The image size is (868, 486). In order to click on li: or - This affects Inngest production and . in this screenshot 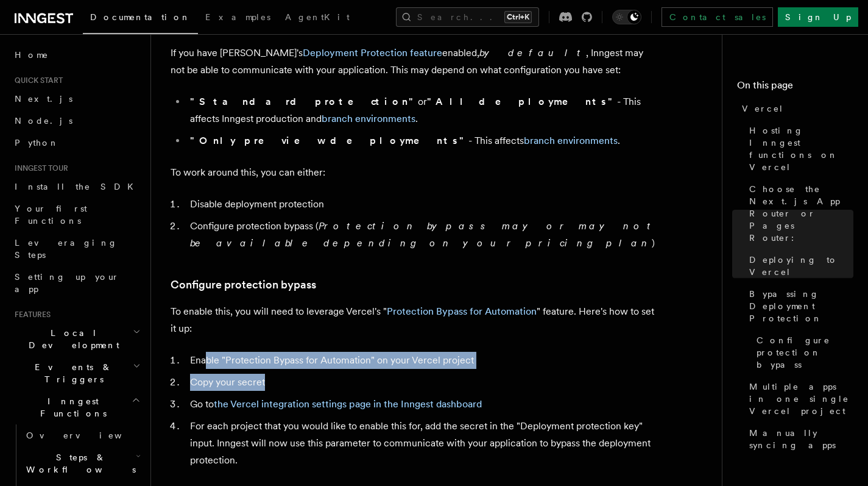, I will do `click(422, 110)`.